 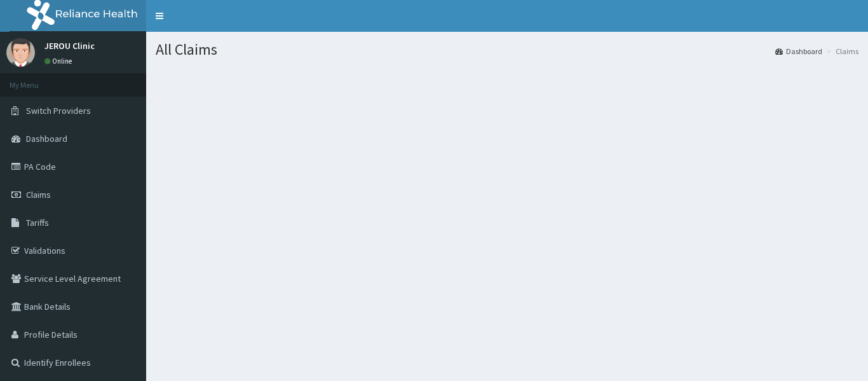 What do you see at coordinates (21, 52) in the screenshot?
I see `img: User Image` at bounding box center [21, 52].